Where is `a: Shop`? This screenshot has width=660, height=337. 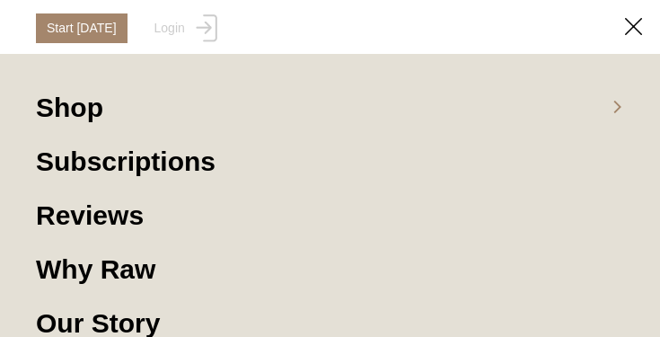
a: Shop is located at coordinates (330, 117).